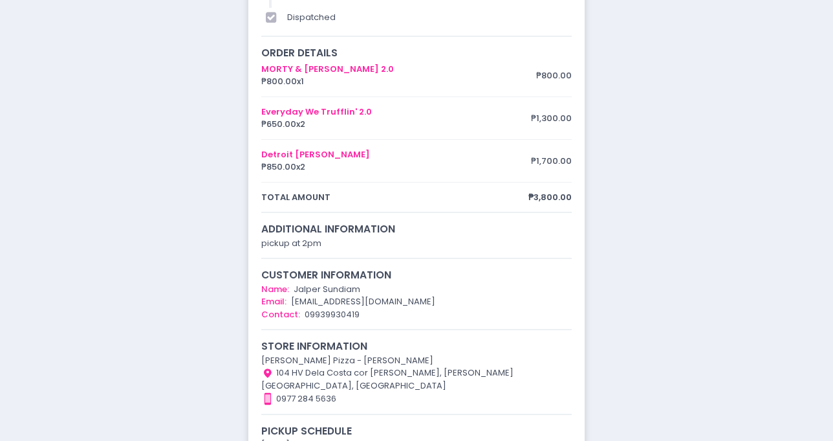 The image size is (833, 441). What do you see at coordinates (417, 243) in the screenshot?
I see `div: pickup at 2pm` at bounding box center [417, 243].